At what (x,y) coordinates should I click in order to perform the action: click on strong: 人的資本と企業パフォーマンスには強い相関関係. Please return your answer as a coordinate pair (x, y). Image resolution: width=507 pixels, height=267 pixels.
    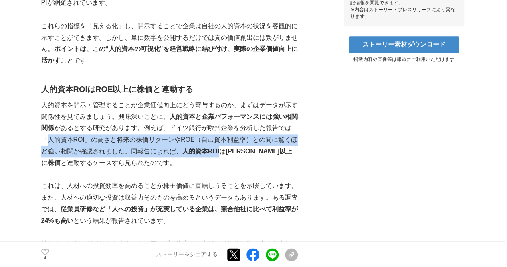
    Looking at the image, I should click on (170, 122).